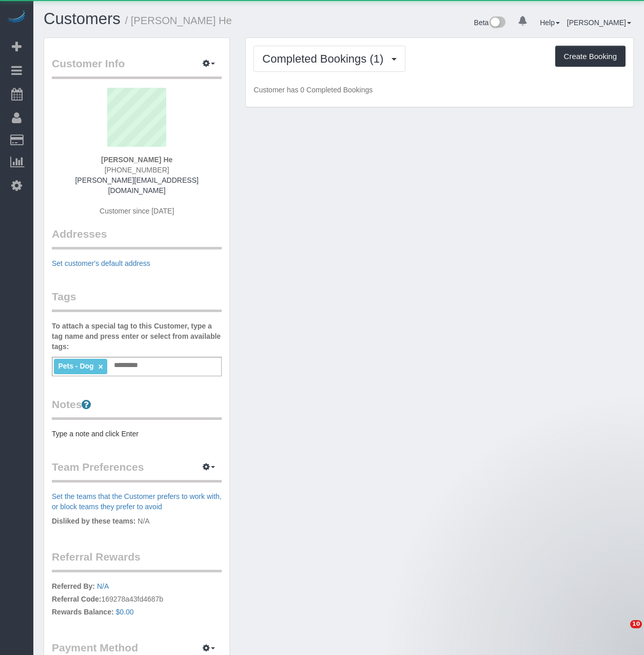  I want to click on a: Set customer's default address, so click(101, 263).